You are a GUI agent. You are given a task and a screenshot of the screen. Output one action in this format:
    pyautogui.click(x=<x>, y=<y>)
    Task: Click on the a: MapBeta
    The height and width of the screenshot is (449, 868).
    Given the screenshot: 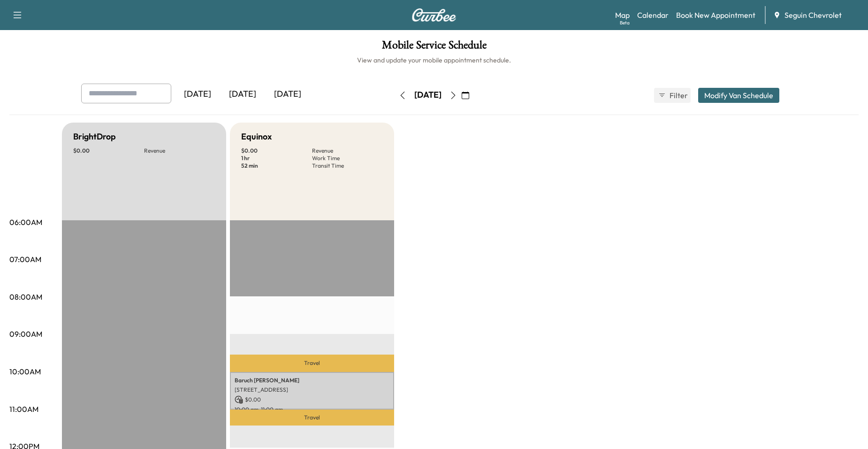 What is the action you would take?
    pyautogui.click(x=622, y=15)
    